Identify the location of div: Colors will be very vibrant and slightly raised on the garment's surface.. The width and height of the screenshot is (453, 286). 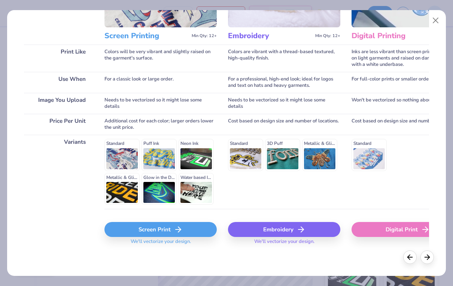
(161, 58).